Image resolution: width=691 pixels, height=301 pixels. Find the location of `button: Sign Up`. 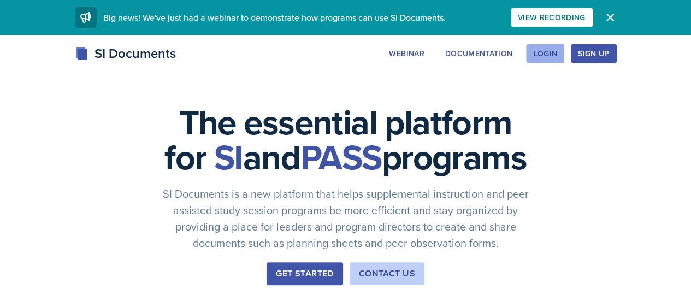

button: Sign Up is located at coordinates (594, 54).